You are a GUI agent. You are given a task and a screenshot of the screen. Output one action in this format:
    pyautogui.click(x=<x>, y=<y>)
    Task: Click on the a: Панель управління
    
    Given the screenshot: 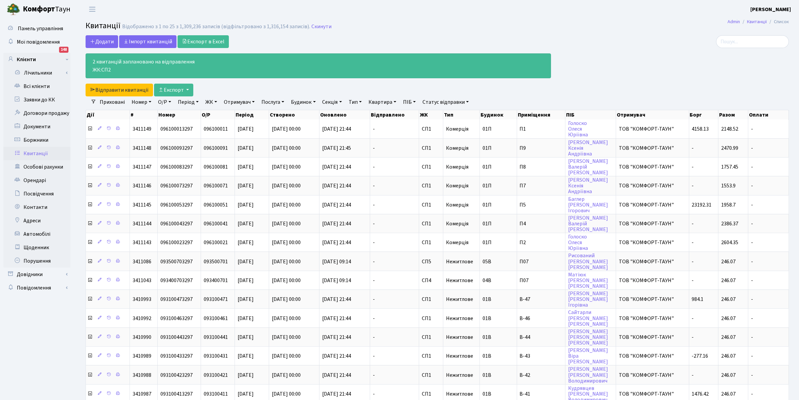 What is the action you would take?
    pyautogui.click(x=37, y=29)
    